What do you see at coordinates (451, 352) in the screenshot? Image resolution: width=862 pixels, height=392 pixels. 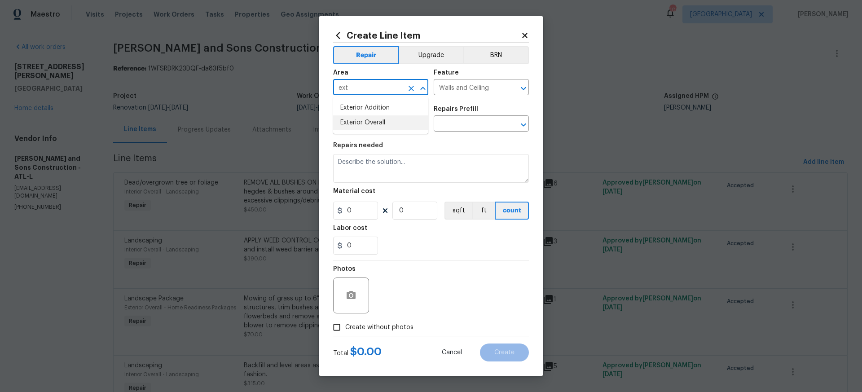 I see `button: Cancel` at bounding box center [451, 352].